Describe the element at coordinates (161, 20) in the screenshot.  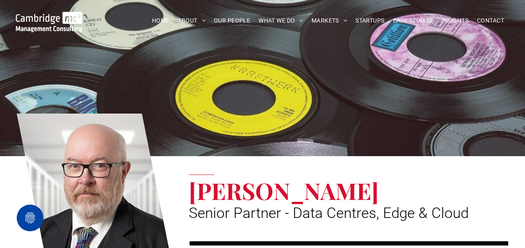
I see `a: HOME` at that location.